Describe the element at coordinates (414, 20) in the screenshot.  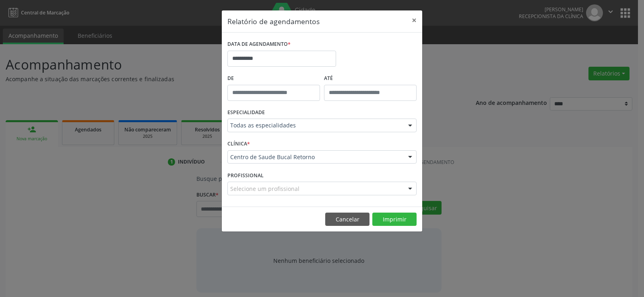
I see `button: Close` at that location.